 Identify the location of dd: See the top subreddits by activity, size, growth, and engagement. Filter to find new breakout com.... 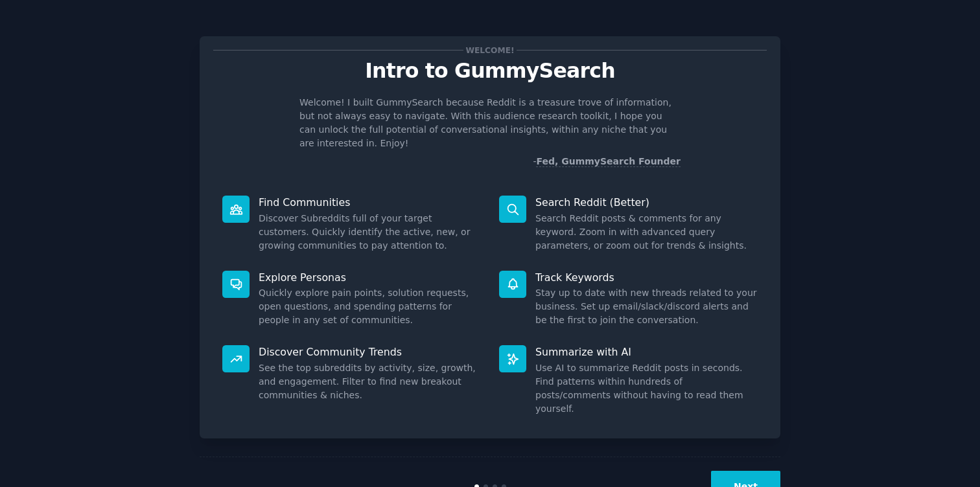
(369, 381).